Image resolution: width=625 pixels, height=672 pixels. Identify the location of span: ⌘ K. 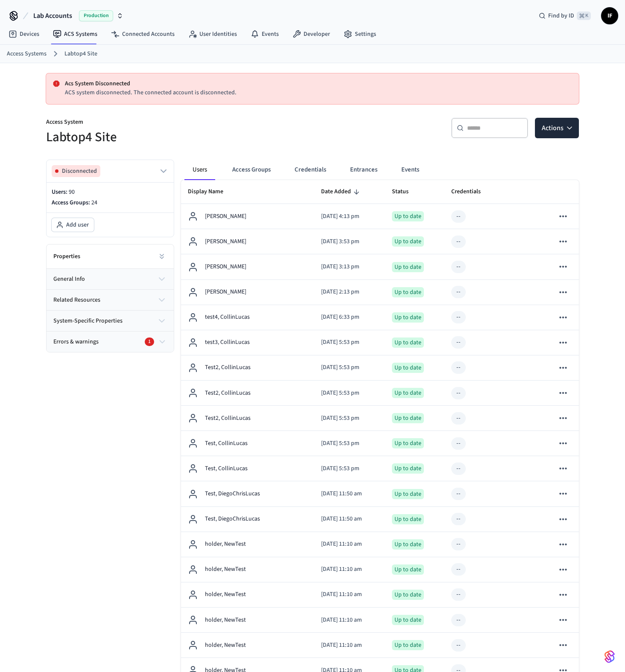
(583, 16).